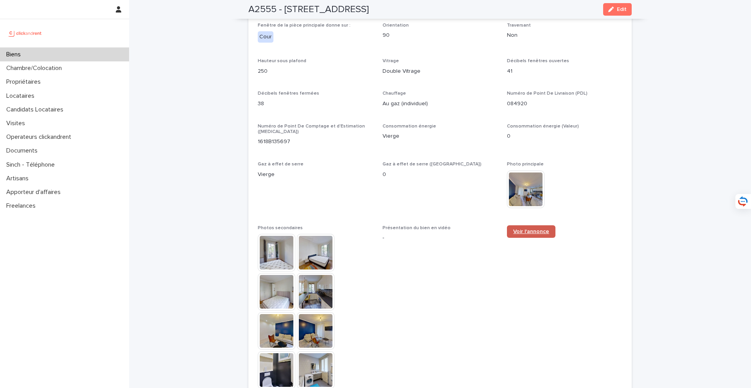  Describe the element at coordinates (32, 165) in the screenshot. I see `p: Sinch - Téléphone` at that location.